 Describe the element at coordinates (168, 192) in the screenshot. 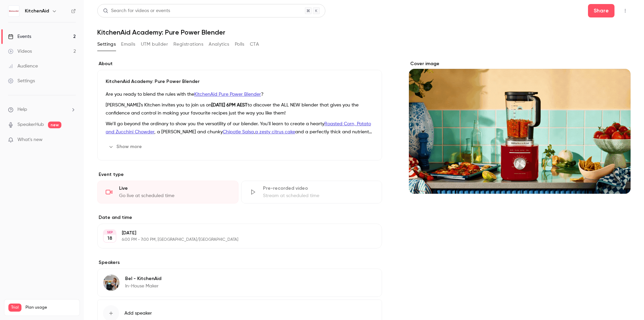

I see `div: LiveGo live at scheduled time` at that location.